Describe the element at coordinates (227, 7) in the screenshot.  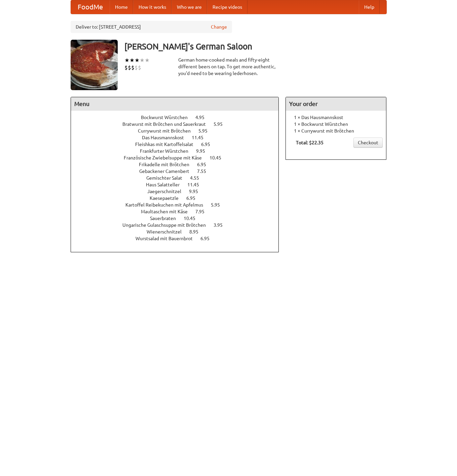
I see `a: Recipe videos` at that location.